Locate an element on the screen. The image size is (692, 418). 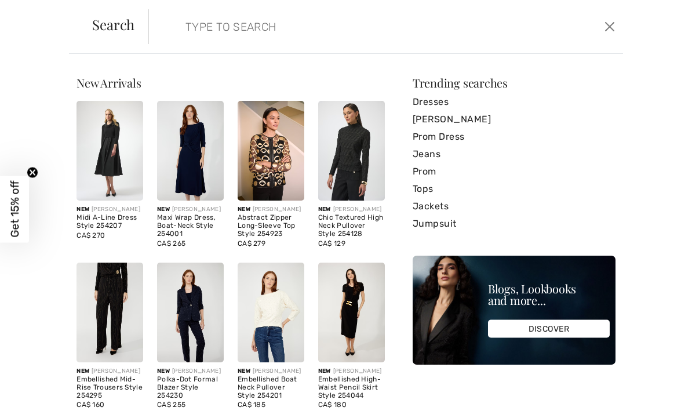
span: CA$ 185 is located at coordinates (252, 405).